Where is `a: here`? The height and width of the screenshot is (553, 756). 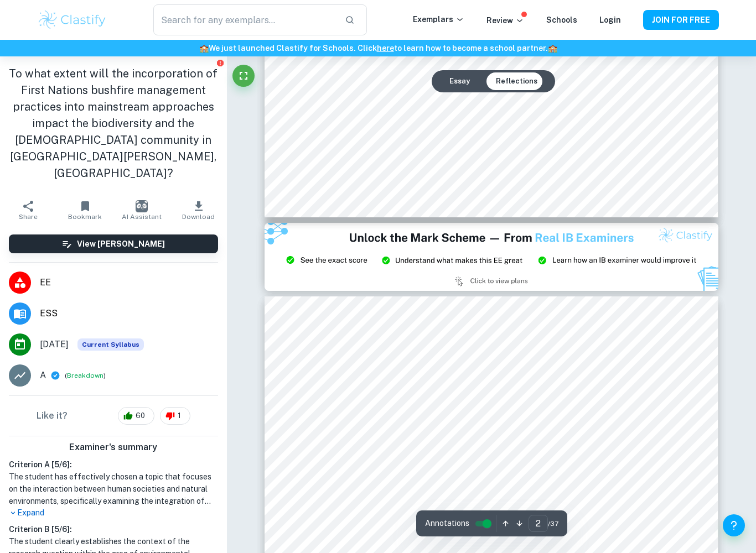
a: here is located at coordinates (385, 48).